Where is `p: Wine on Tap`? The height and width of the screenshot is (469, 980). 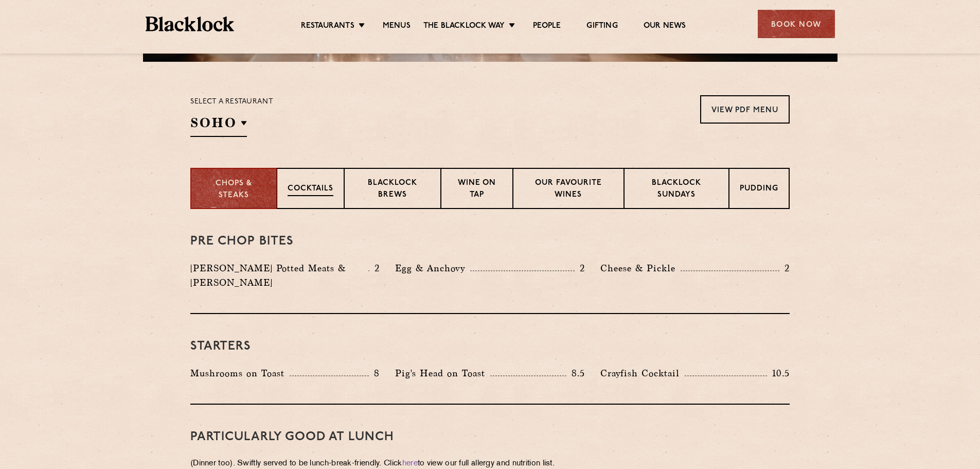 p: Wine on Tap is located at coordinates (477, 189).